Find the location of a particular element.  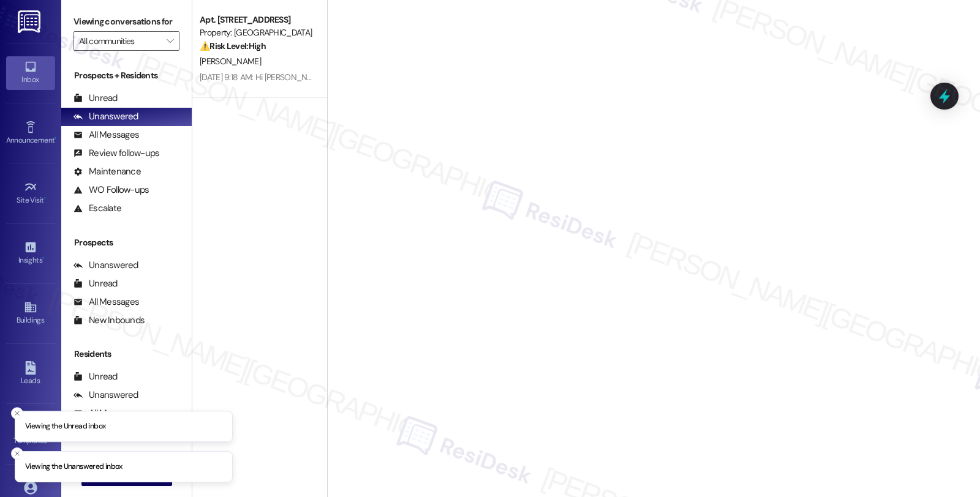

a: Leads is located at coordinates (30, 374).